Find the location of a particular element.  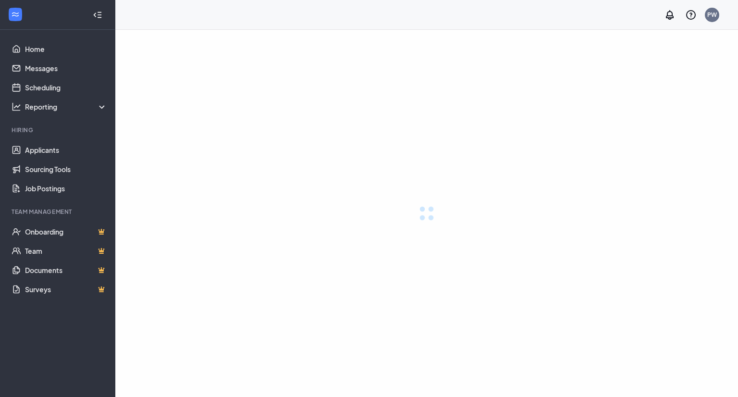

a: Applicants is located at coordinates (66, 150).